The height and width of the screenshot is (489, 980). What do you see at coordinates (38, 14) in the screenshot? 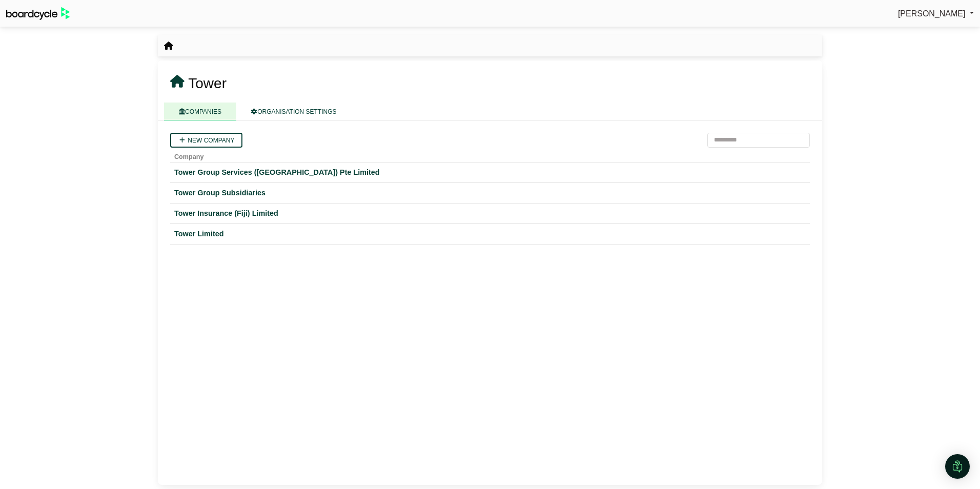
I see `img: BoardcycleBlackGreen-aaafeed430059cb809a45853b8cf6d952af9d84e6e89e1f1685b34bfd5cb7d64.svg` at bounding box center [38, 14].